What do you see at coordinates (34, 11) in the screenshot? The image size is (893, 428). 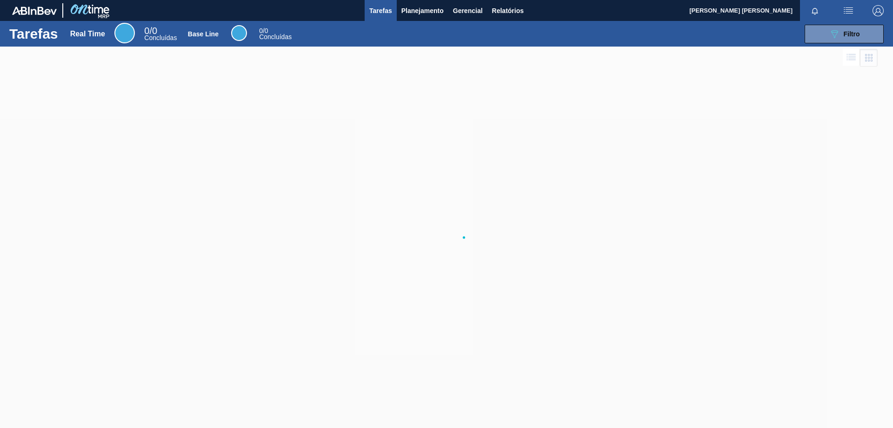 I see `img: TNhmsLtSVTkK8tSr43FrP2fwEKptu5GPRR3wAAAABJRU5ErkJggg==` at bounding box center [34, 11].